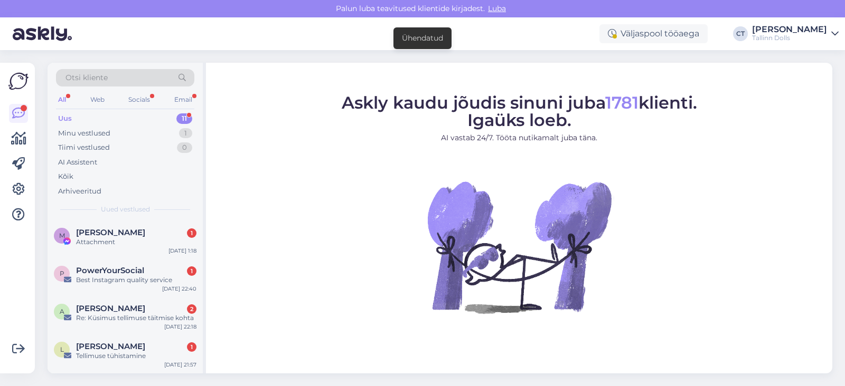  I want to click on span: Anna-Liisa Lukk, so click(110, 309).